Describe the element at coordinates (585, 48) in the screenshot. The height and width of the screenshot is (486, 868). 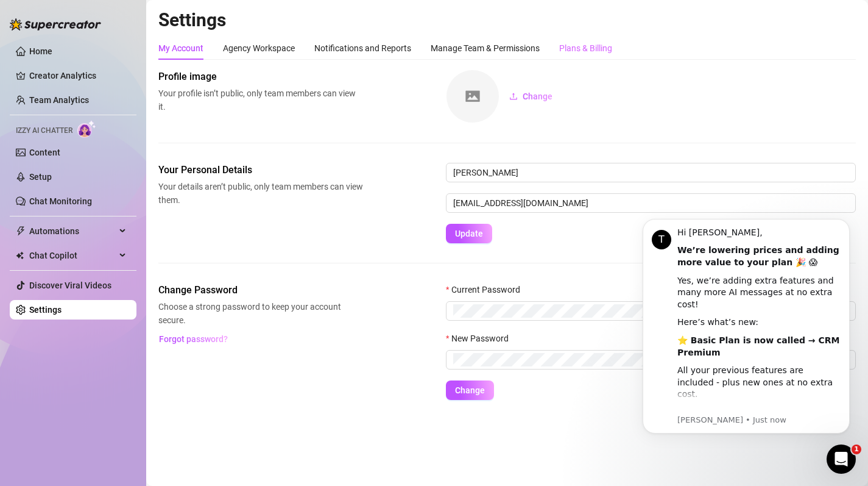
I see `div: Plans & Billing` at that location.